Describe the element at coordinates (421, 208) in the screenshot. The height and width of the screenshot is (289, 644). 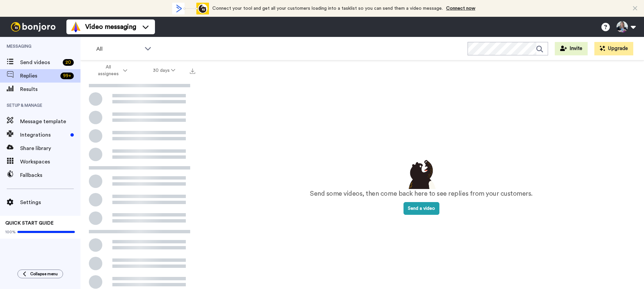
I see `button: Send a video` at that location.